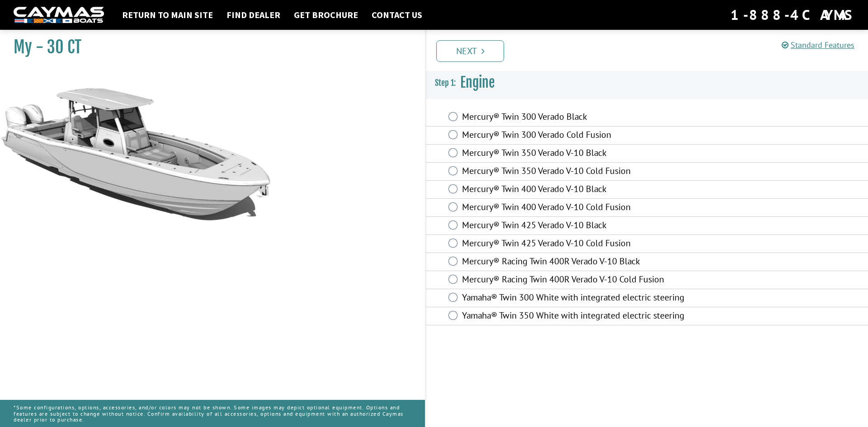 This screenshot has width=868, height=427. I want to click on label: Mercury® Twin 300 Verado Black, so click(583, 117).